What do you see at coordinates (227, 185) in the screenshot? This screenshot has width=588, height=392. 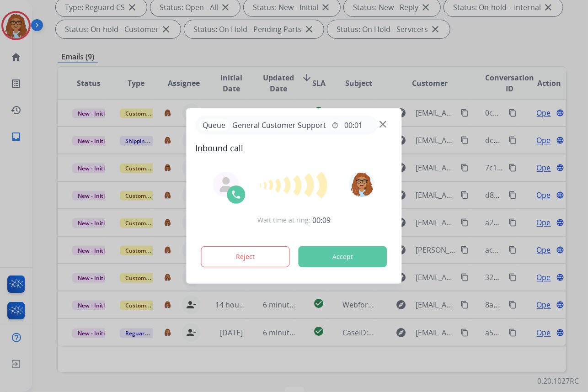 I see `img: agent-avatar` at bounding box center [227, 185].